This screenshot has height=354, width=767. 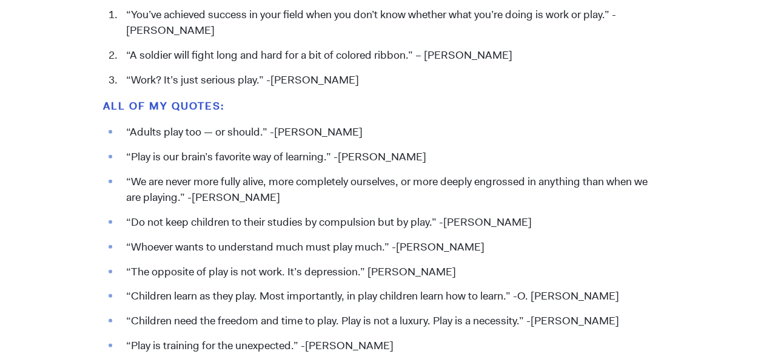 I want to click on strong: All of my QUOTES:, so click(x=164, y=106).